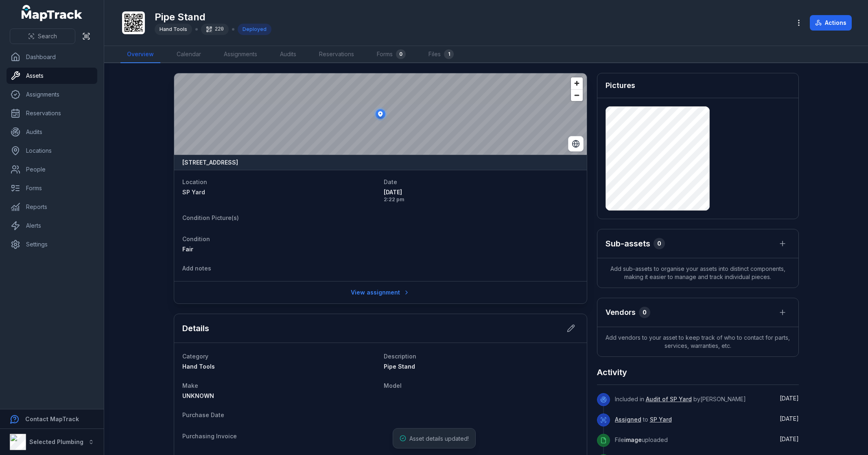 The width and height of the screenshot is (868, 455). What do you see at coordinates (788, 438) in the screenshot?
I see `time: 4/1/2025, 2:22:04 PM` at bounding box center [788, 438].